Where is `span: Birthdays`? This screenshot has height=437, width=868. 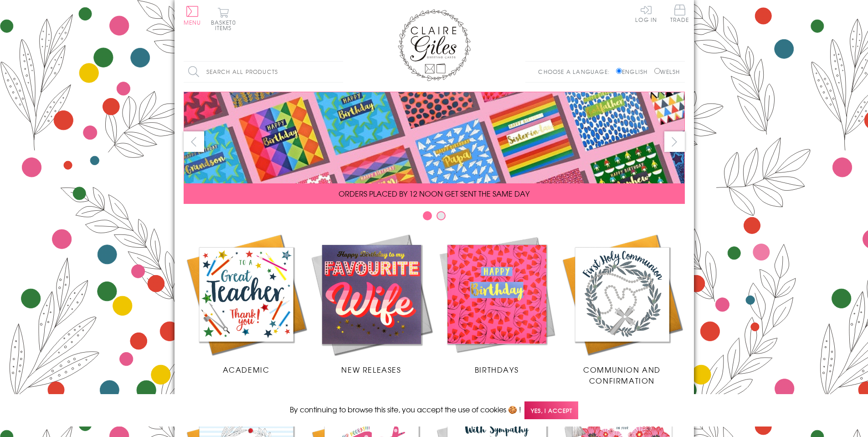
span: Birthdays is located at coordinates (496, 369).